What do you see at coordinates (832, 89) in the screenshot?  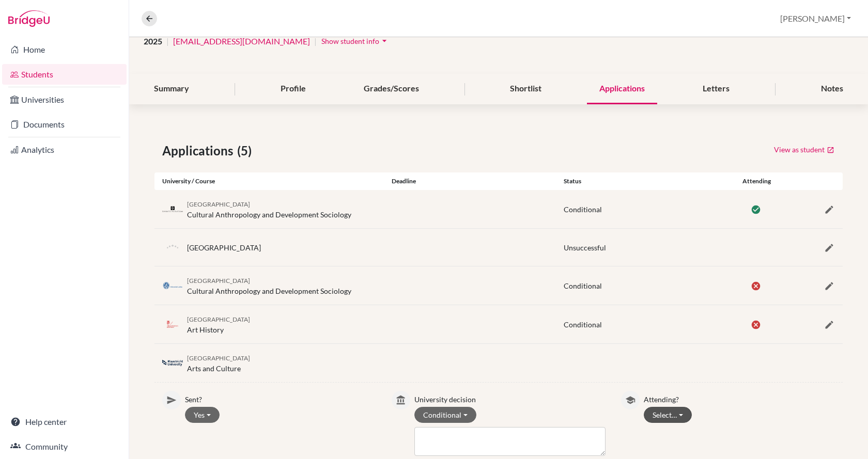 I see `div: Notes` at bounding box center [832, 89].